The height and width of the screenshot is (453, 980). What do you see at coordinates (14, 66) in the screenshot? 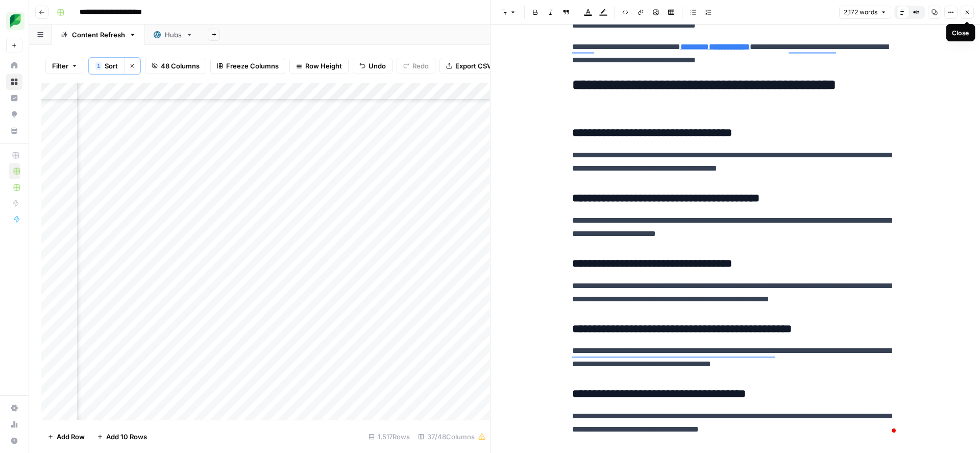
I see `a: Home` at bounding box center [14, 66].